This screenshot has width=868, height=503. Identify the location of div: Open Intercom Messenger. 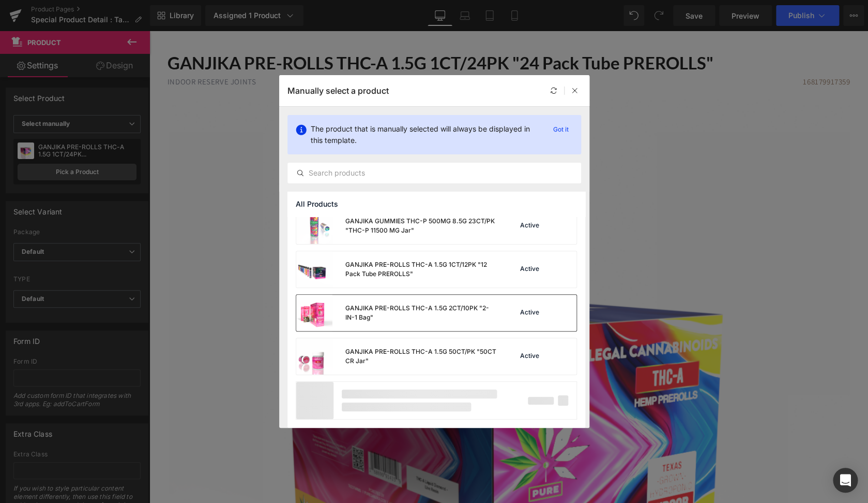
(846, 480).